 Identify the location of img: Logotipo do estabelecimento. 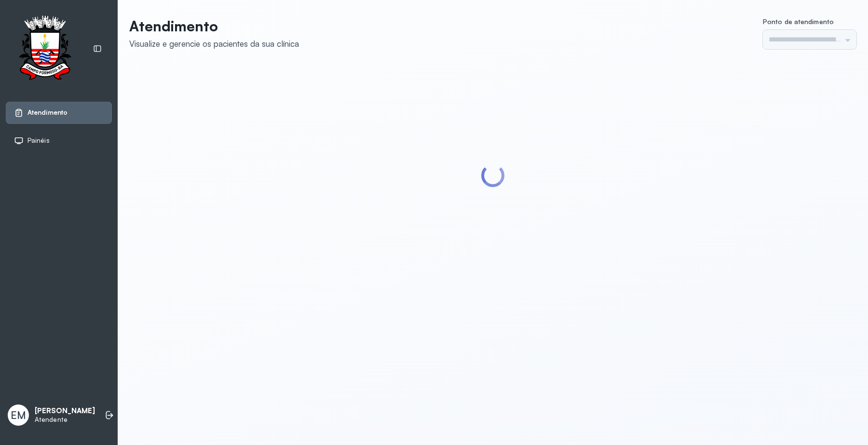
(45, 49).